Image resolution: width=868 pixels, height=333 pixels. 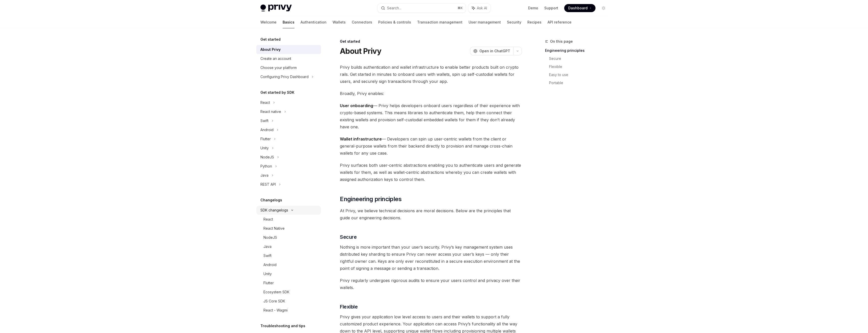 I want to click on span: On this page, so click(x=562, y=42).